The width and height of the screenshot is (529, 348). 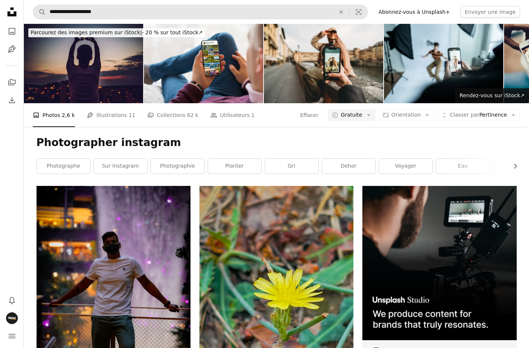 I want to click on a: Collections 62 k, so click(x=172, y=115).